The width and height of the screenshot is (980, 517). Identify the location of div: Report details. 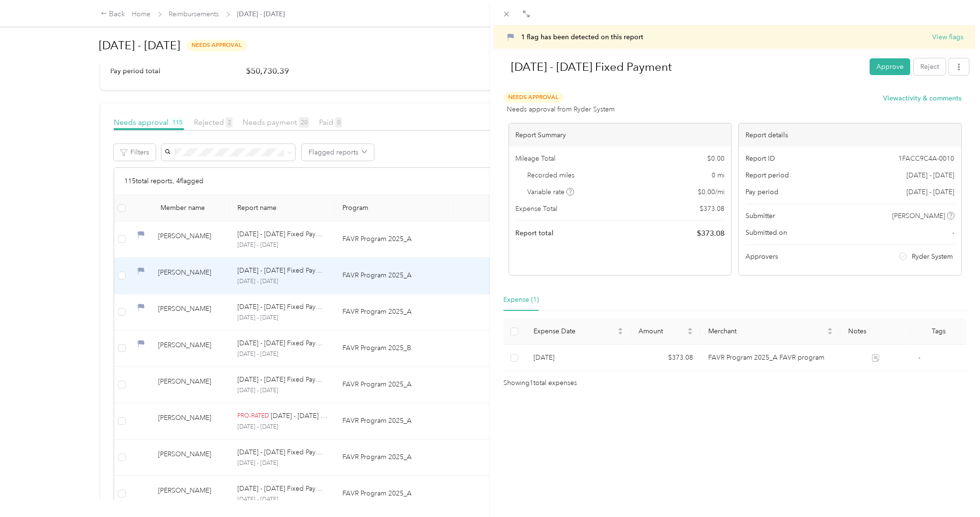
(851, 135).